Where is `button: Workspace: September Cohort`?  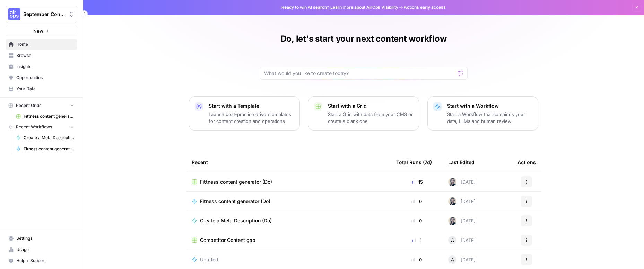
button: Workspace: September Cohort is located at coordinates (41, 14).